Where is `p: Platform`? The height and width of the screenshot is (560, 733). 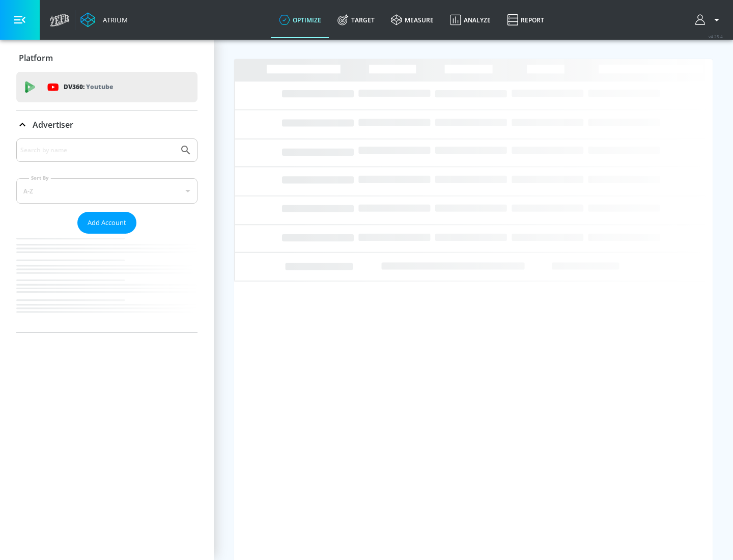 p: Platform is located at coordinates (36, 58).